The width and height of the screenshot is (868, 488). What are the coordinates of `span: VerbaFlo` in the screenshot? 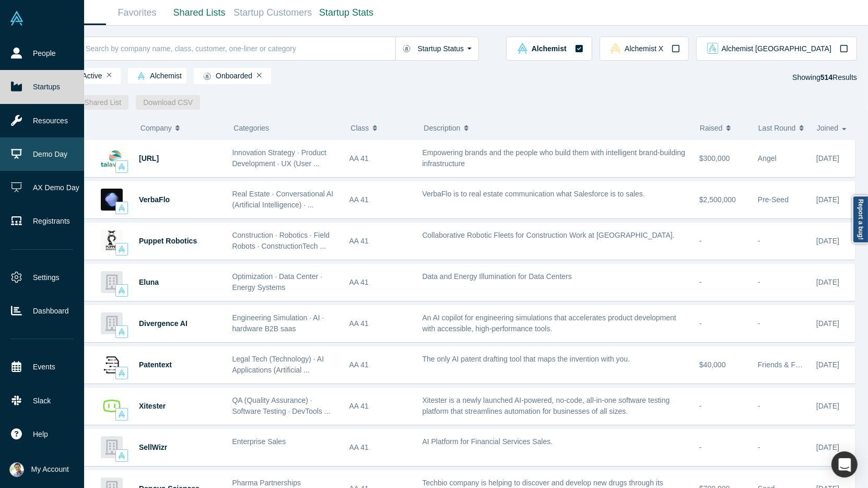 It's located at (154, 200).